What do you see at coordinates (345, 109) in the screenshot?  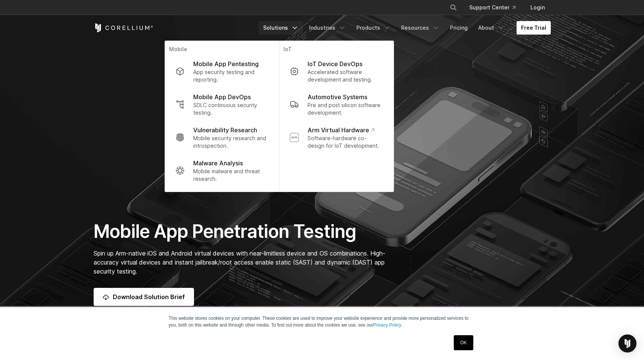 I see `p: Pre and post silicon software development.` at bounding box center [345, 109].